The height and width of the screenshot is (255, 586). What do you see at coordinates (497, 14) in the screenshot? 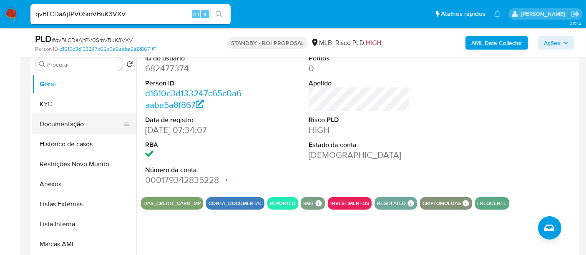
I see `a: Notificações` at bounding box center [497, 14].